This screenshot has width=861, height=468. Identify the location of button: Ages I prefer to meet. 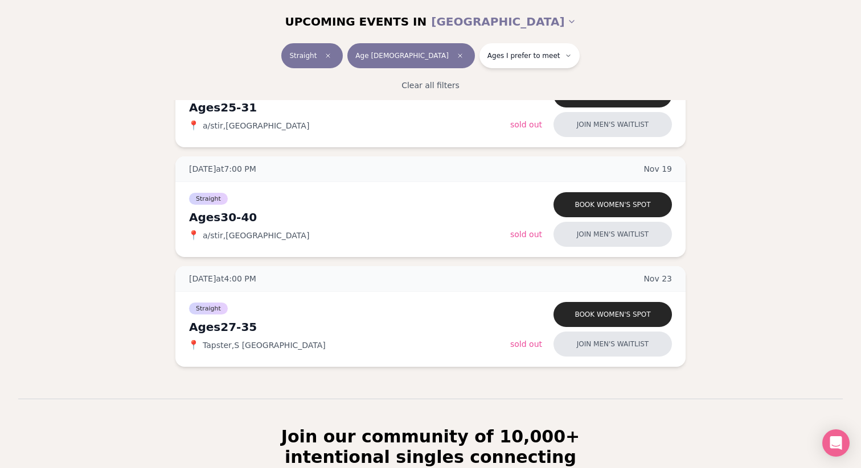
(529, 56).